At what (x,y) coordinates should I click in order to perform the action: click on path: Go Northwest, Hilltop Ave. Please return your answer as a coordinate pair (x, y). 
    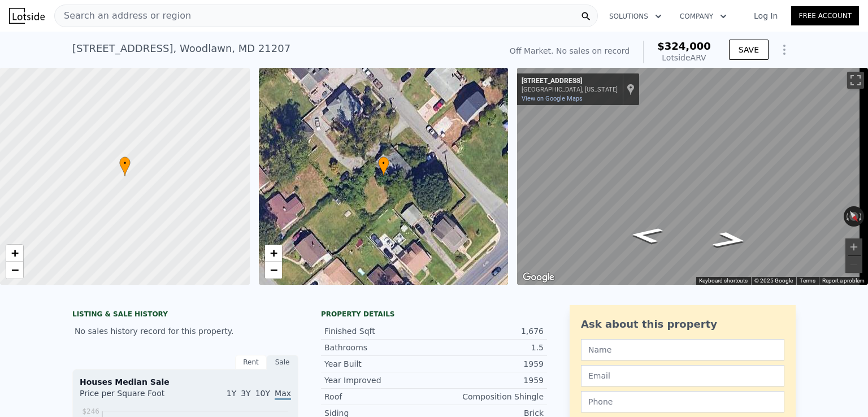
    Looking at the image, I should click on (730, 240).